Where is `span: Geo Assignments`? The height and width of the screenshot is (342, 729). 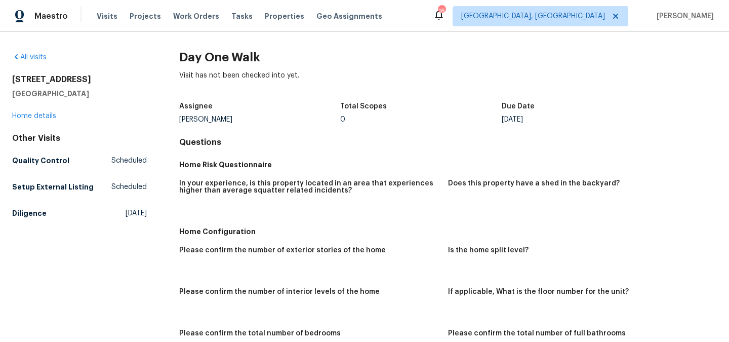
span: Geo Assignments is located at coordinates (349, 16).